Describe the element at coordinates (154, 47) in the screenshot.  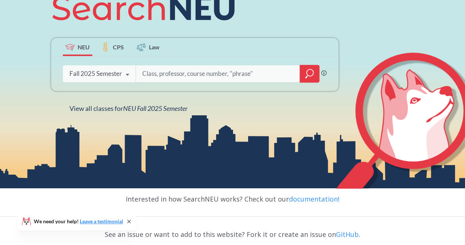
I see `span: Law` at that location.